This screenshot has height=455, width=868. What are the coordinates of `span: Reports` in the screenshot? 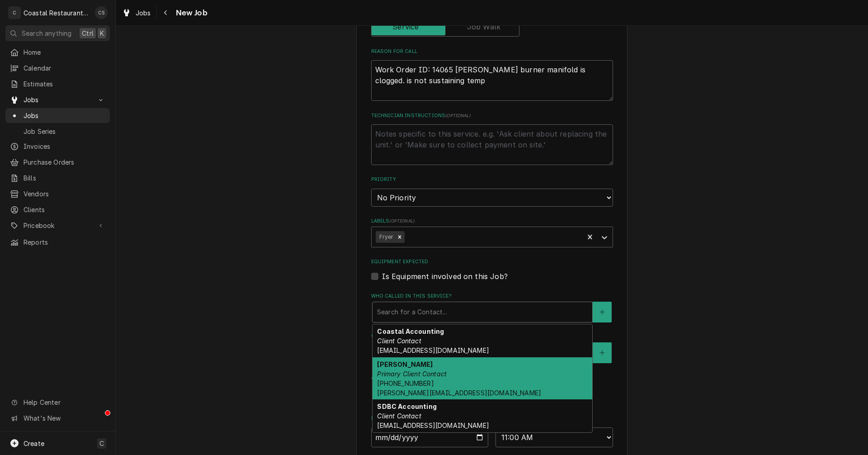 It's located at (64, 242).